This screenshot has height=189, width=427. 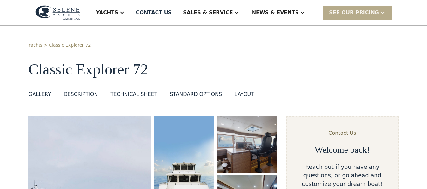 I want to click on div: layout, so click(x=245, y=95).